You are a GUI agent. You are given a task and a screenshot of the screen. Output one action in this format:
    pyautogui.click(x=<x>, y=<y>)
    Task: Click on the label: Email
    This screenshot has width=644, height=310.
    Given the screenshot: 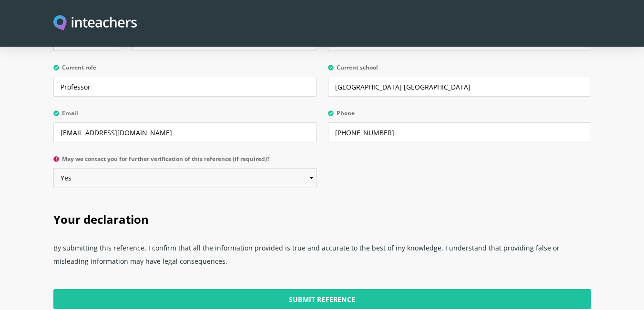 What is the action you would take?
    pyautogui.click(x=185, y=116)
    